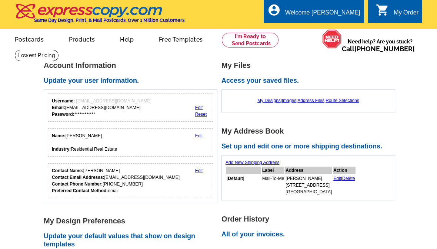 The image size is (437, 249). Describe the element at coordinates (310, 131) in the screenshot. I see `h1: My Address Book` at that location.